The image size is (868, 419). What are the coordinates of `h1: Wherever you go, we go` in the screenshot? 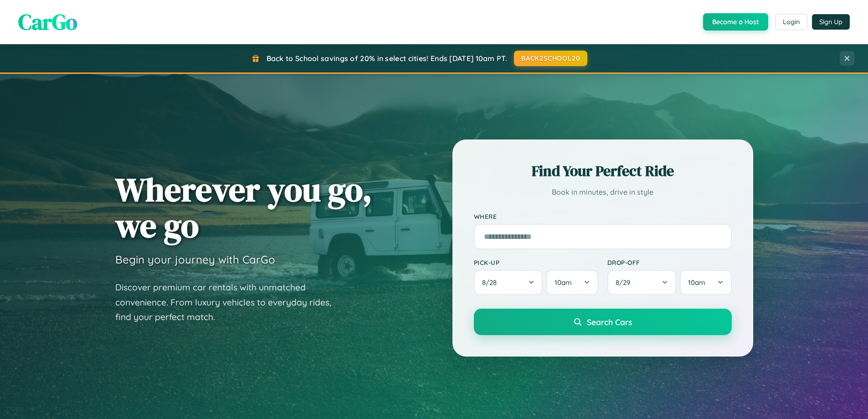 It's located at (244, 207).